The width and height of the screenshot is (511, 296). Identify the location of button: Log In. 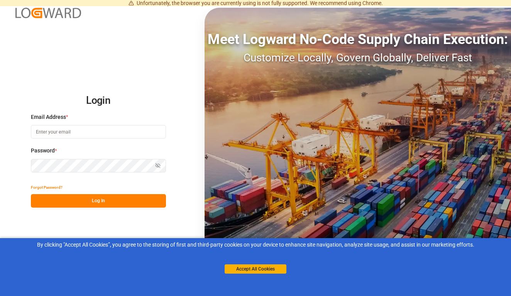
(98, 201).